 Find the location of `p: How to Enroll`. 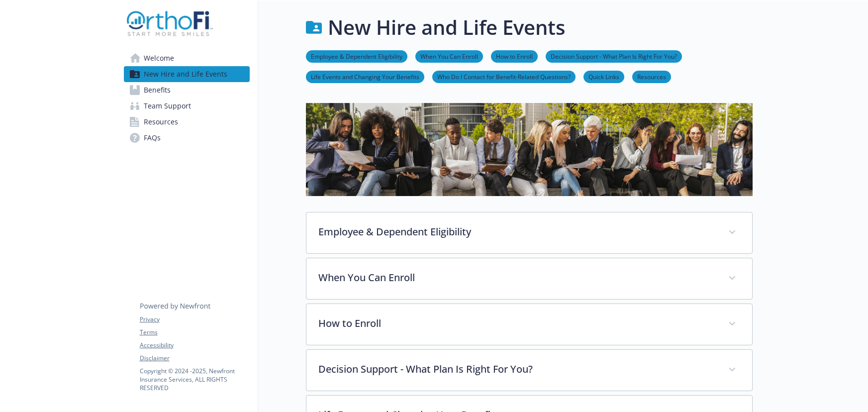

p: How to Enroll is located at coordinates (517, 323).